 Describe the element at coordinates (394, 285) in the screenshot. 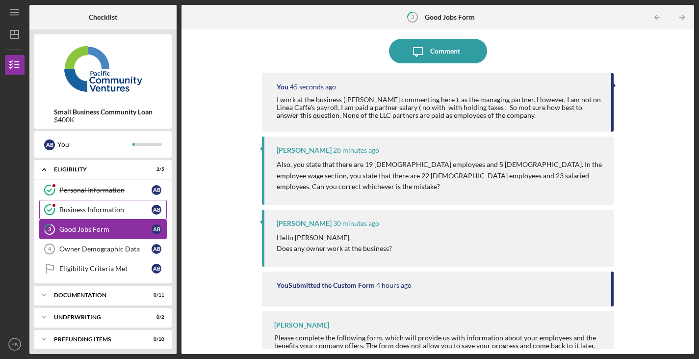

I see `time: 2025-09-10 20:49` at that location.